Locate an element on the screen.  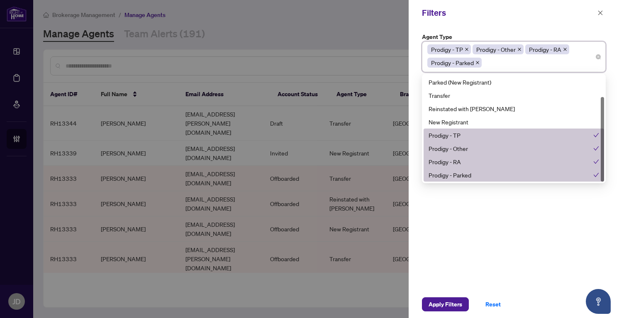
div: Parked (New Registrant) is located at coordinates (514, 82).